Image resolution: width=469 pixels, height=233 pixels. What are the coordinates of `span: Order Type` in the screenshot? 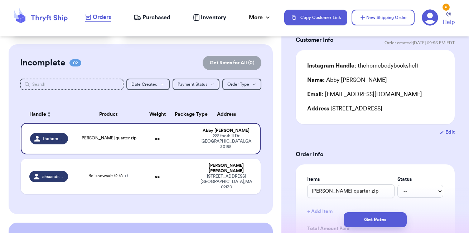 It's located at (238, 84).